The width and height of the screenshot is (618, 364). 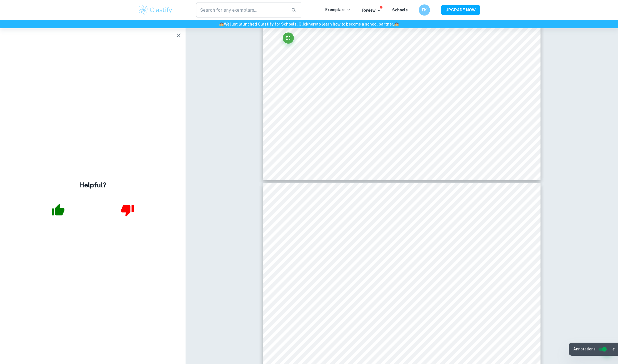 I want to click on a: here, so click(x=312, y=24).